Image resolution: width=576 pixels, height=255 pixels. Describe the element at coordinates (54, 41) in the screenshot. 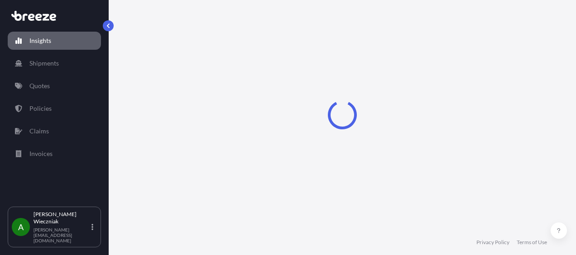

I see `a: Insights` at that location.